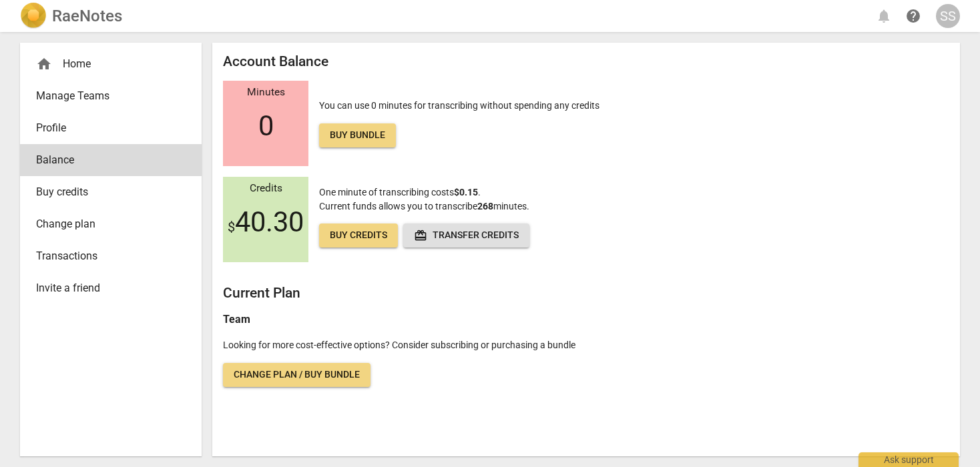  I want to click on a: Invite a friend, so click(110, 288).